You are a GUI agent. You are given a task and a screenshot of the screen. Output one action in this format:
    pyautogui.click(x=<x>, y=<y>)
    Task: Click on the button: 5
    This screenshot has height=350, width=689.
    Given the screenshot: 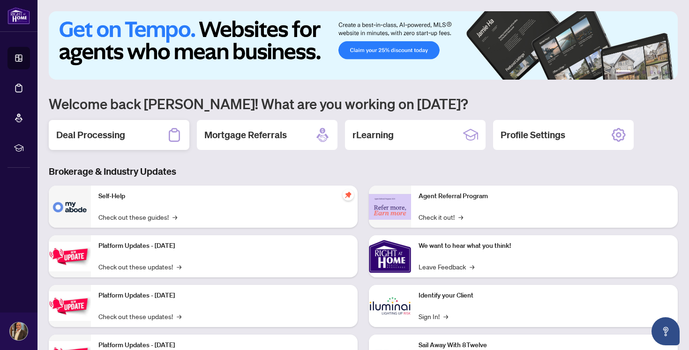 What is the action you would take?
    pyautogui.click(x=659, y=72)
    